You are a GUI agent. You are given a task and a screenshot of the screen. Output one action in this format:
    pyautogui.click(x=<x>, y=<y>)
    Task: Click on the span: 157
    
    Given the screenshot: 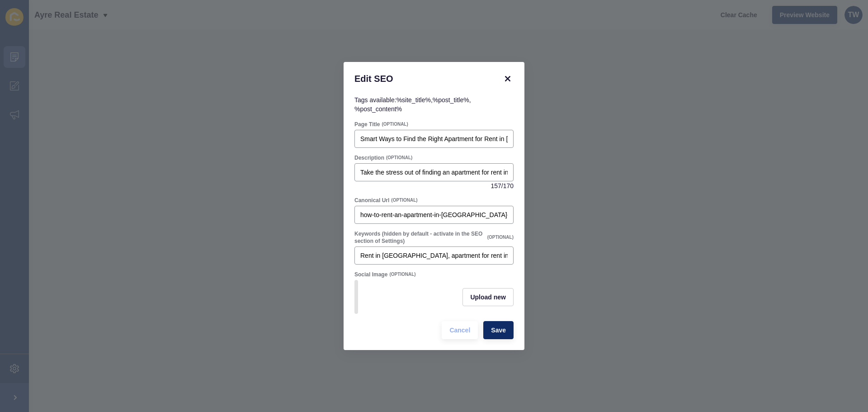 What is the action you would take?
    pyautogui.click(x=495, y=186)
    